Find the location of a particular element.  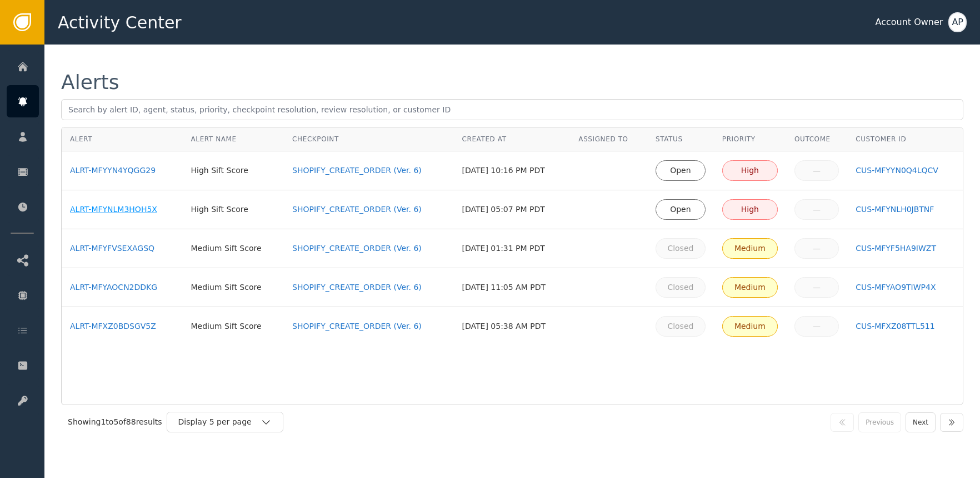

div: CUS-MFYYN0Q4LQCV is located at coordinates (906, 170).